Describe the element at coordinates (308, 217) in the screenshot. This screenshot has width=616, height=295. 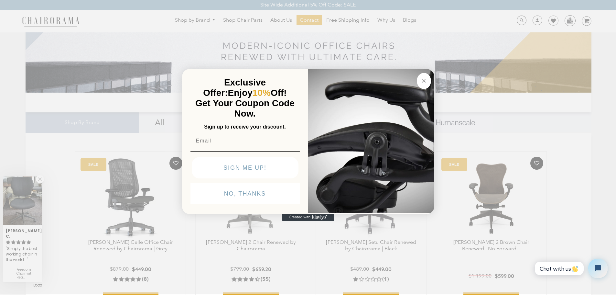
I see `a: Created with Klaviyo - opens in a new tab` at that location.